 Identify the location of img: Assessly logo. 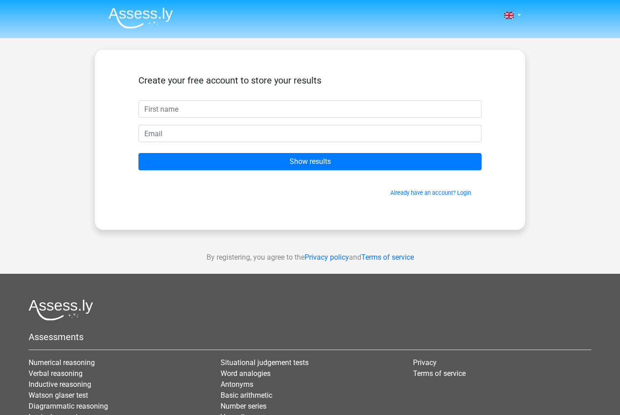
(61, 310).